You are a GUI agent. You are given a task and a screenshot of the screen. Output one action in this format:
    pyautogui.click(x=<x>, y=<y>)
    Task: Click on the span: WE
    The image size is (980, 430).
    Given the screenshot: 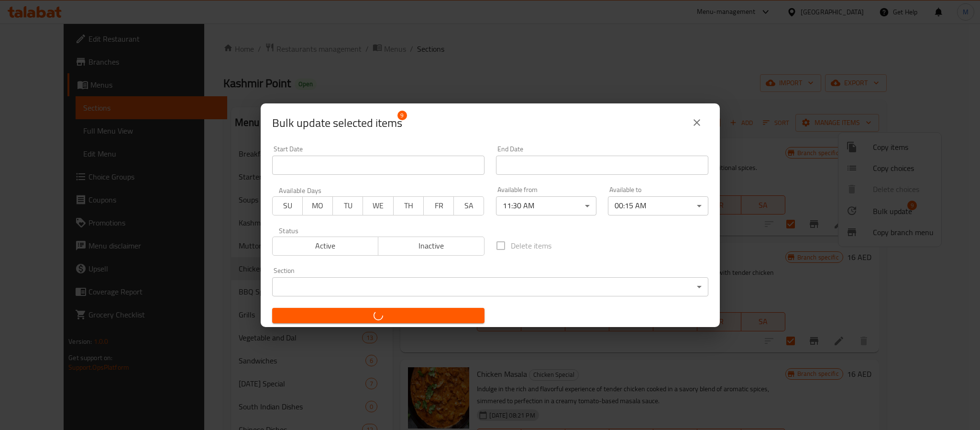 What is the action you would take?
    pyautogui.click(x=378, y=205)
    